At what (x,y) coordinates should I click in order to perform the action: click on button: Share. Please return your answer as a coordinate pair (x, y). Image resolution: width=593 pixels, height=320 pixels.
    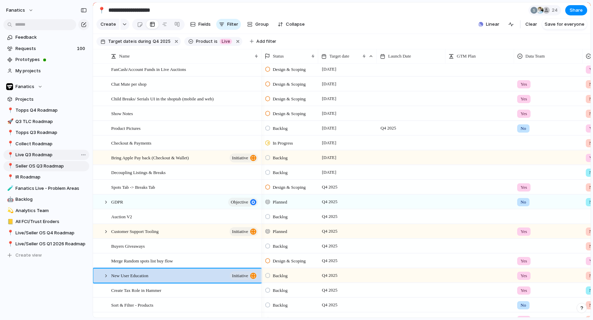
    Looking at the image, I should click on (576, 10).